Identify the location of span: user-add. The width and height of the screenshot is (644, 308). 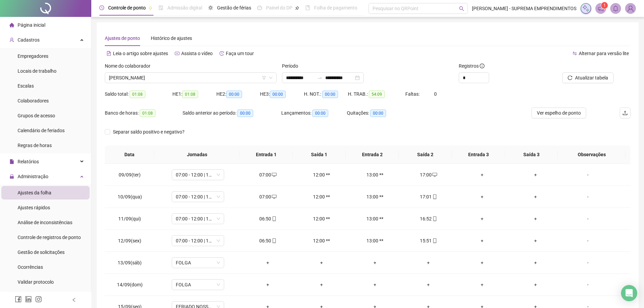
(12, 40).